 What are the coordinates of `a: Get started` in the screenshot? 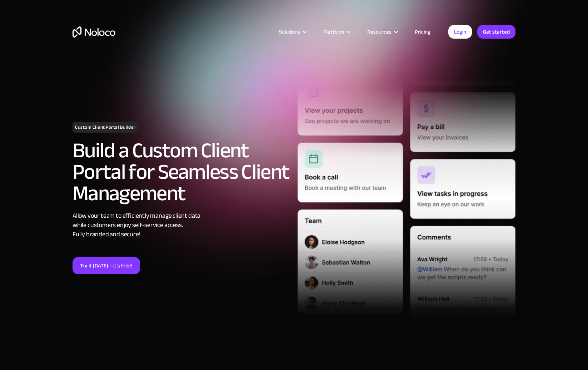 It's located at (496, 32).